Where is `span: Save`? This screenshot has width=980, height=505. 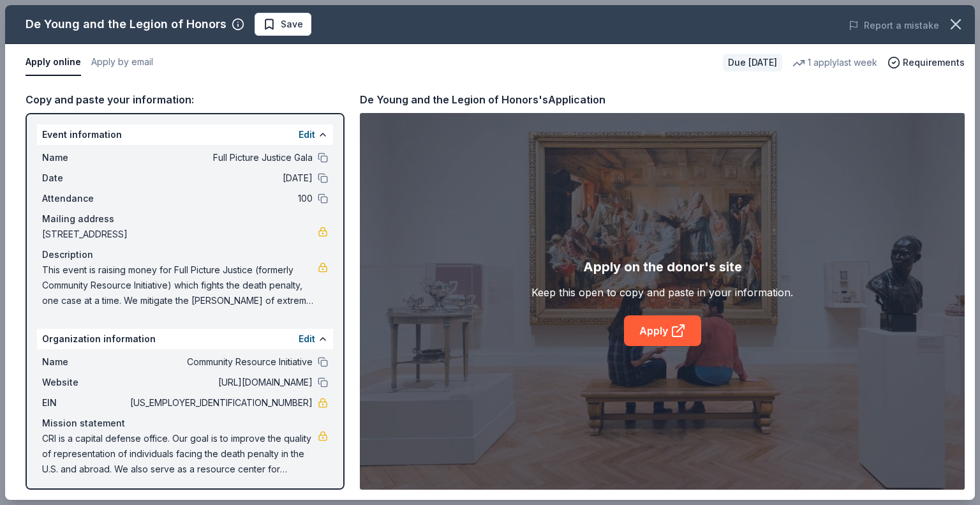 span: Save is located at coordinates (291, 24).